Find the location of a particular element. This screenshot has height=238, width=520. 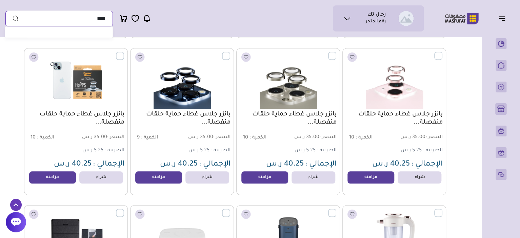

p: رقم المتجر : is located at coordinates (375, 22).